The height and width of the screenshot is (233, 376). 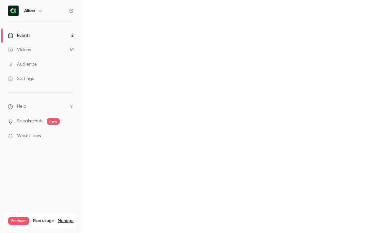 I want to click on div: Videos, so click(x=19, y=50).